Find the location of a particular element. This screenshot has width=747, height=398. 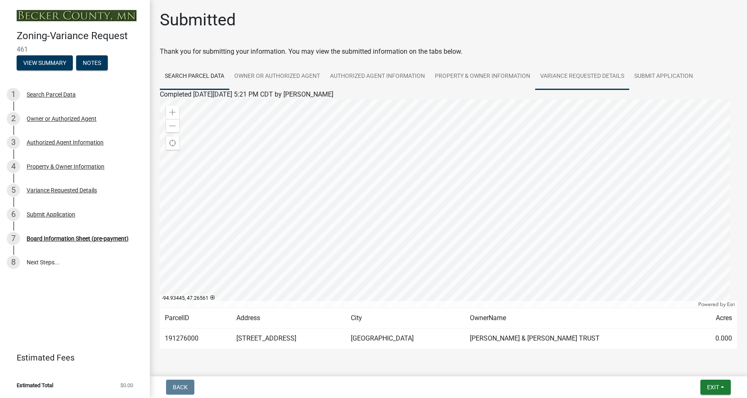

td: OwnerName is located at coordinates (579, 318).